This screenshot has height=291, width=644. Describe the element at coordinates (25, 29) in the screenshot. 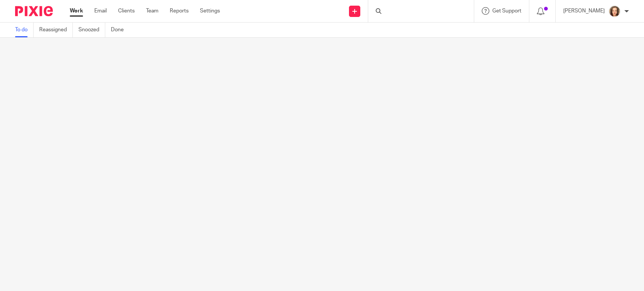

I see `a: To do` at that location.